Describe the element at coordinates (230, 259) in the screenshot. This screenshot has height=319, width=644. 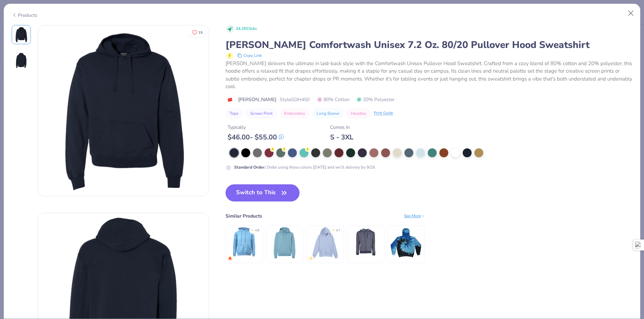
I see `img: trending.gif` at that location.